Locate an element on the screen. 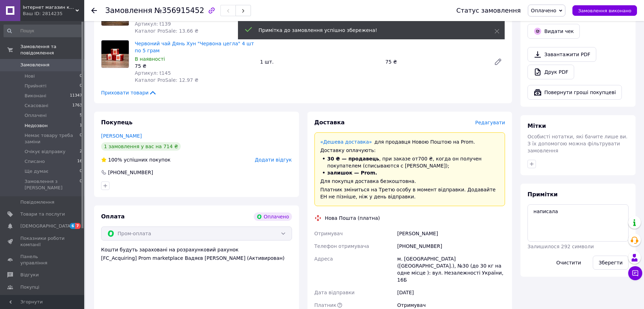 The width and height of the screenshot is (644, 309). span: №356915452 is located at coordinates (180, 11).